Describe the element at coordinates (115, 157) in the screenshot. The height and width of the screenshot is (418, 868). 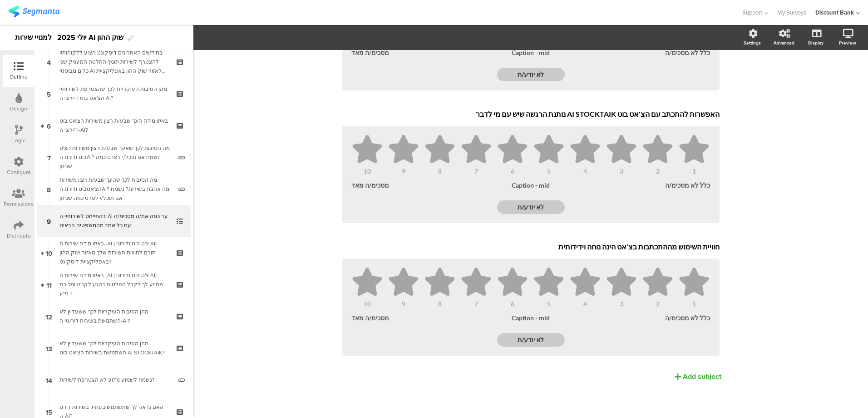
I see `div: מה הסיבות לכך שאינך שבע/ת רצון משירות הצ'ט בוט ודירוג הAI? נשמח אם תוכל/י לפרט כמה שניתן` at that location.